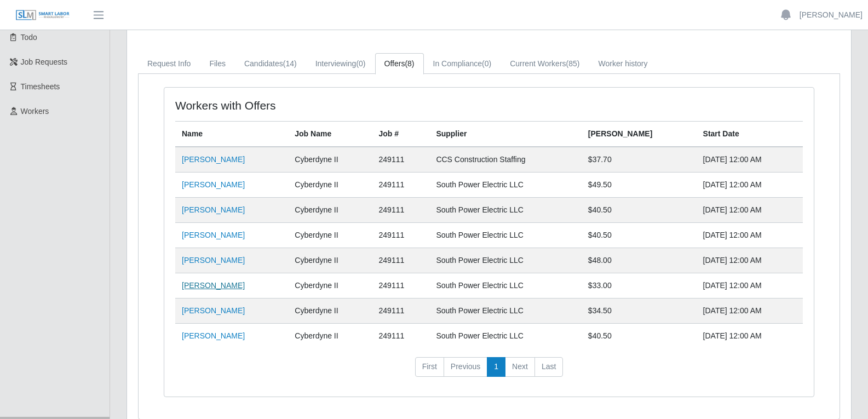 The image size is (868, 419). Describe the element at coordinates (640, 286) in the screenshot. I see `td: $33.00` at that location.